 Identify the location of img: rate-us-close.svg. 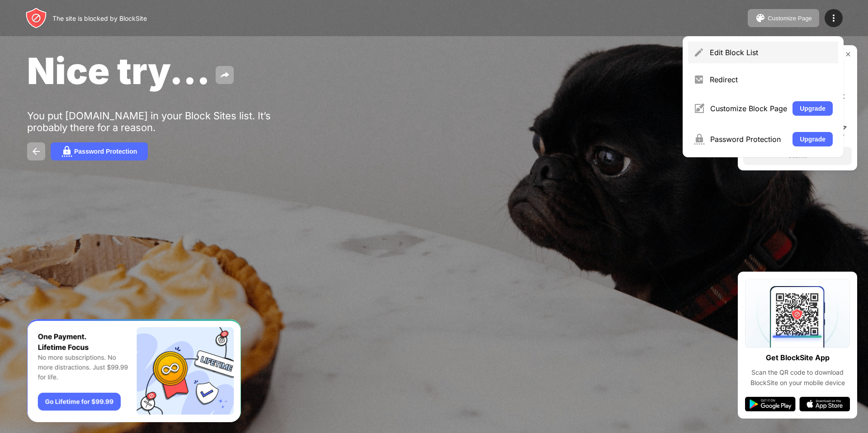
(849, 55).